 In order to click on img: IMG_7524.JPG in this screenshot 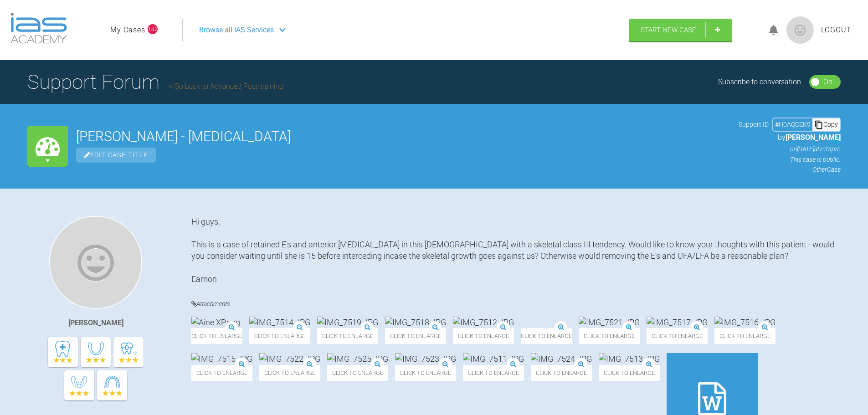, I will do `click(561, 359)`.